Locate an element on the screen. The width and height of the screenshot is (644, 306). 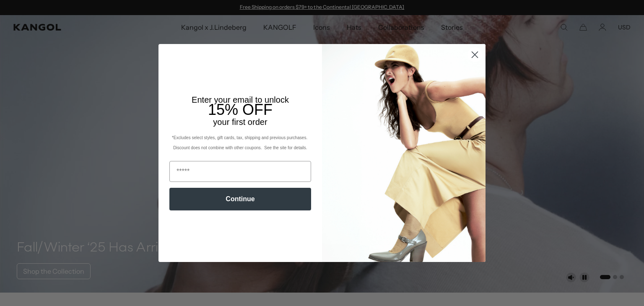
img: 93be19ad-e773-4382-80b9-c9d740c9197f.jpeg is located at coordinates (403, 153).